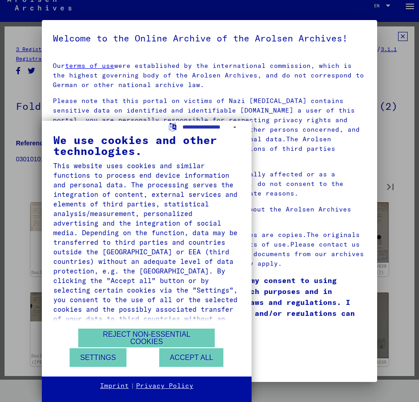 This screenshot has width=419, height=402. Describe the element at coordinates (191, 357) in the screenshot. I see `button: Accept all` at that location.